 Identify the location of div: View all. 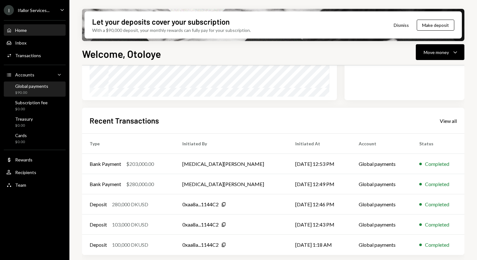
(448, 121).